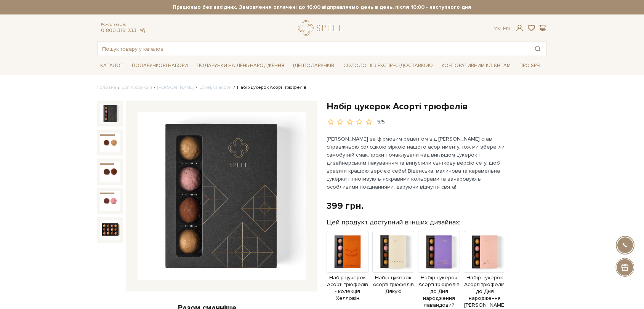  Describe the element at coordinates (476, 66) in the screenshot. I see `a: Корпоративним клієнтам` at that location.